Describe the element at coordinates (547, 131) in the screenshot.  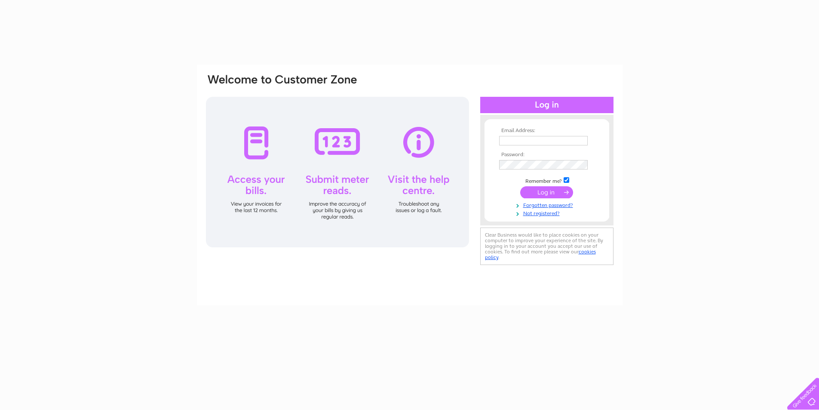
I see `th: Email Address:` at that location.